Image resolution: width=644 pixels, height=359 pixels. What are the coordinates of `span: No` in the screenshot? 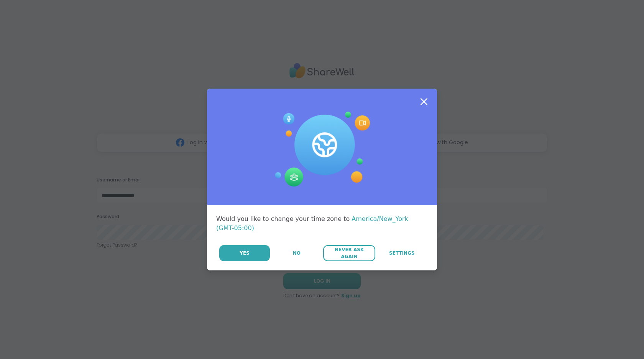 It's located at (296, 253).